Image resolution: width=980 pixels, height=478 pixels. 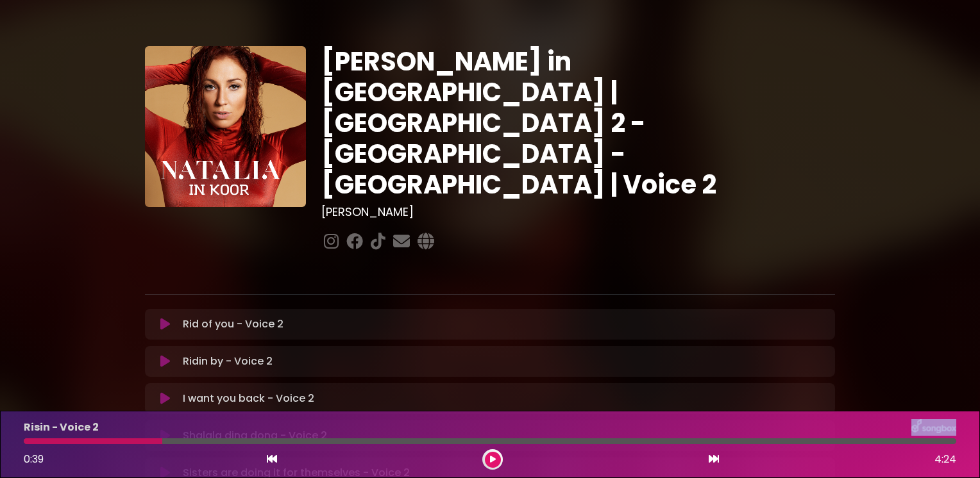 What do you see at coordinates (225, 126) in the screenshot?
I see `img: YTVS25JmS9CLUqXqkEhs` at bounding box center [225, 126].